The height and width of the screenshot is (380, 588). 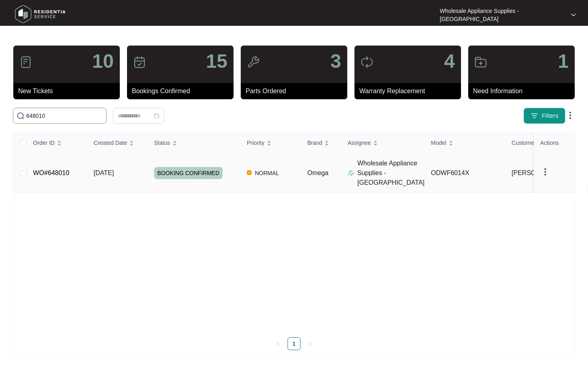 I want to click on th: Model, so click(x=465, y=143).